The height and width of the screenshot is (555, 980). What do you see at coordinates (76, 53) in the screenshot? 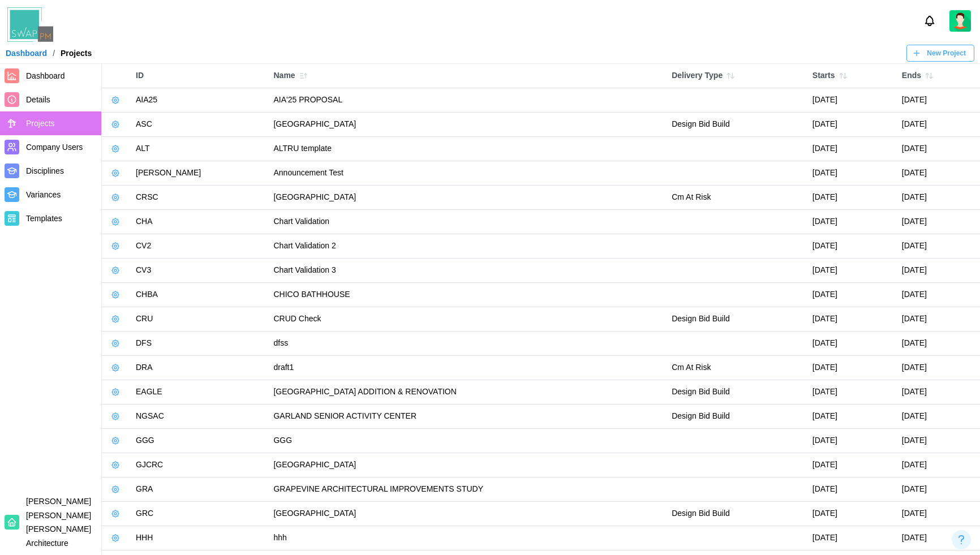
I see `div: Projects` at bounding box center [76, 53].